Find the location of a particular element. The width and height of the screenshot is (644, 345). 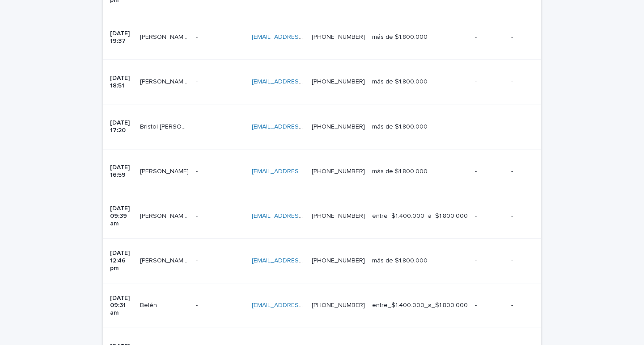

p: Bristol Patricio Urzúa is located at coordinates (165, 126).